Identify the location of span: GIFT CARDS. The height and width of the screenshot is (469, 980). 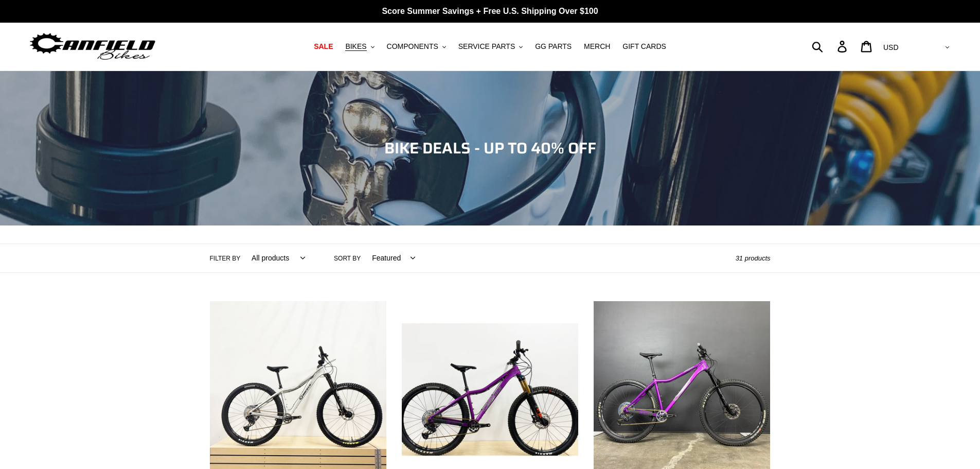
(644, 46).